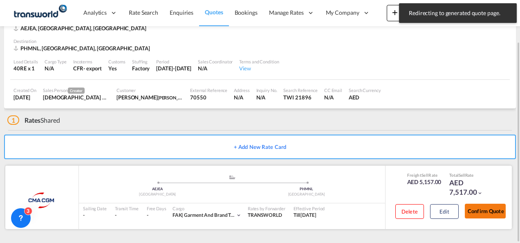  Describe the element at coordinates (76, 90) in the screenshot. I see `div: Sales Person` at that location.